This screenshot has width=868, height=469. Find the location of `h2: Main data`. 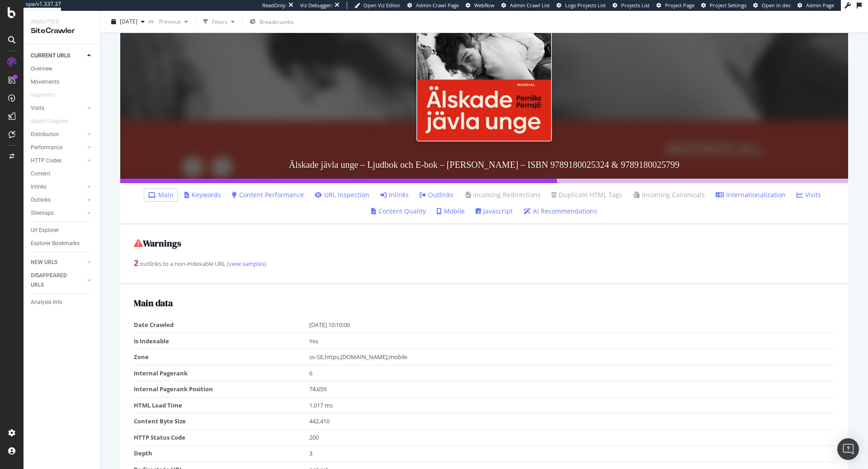

h2: Main data is located at coordinates (484, 303).